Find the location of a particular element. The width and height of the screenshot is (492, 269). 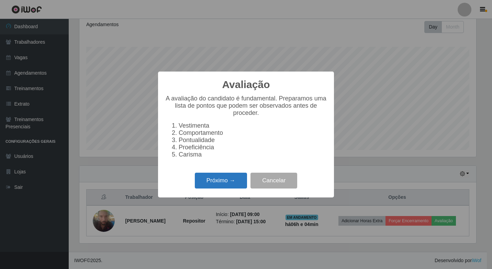

li: Carisma is located at coordinates (253, 154).